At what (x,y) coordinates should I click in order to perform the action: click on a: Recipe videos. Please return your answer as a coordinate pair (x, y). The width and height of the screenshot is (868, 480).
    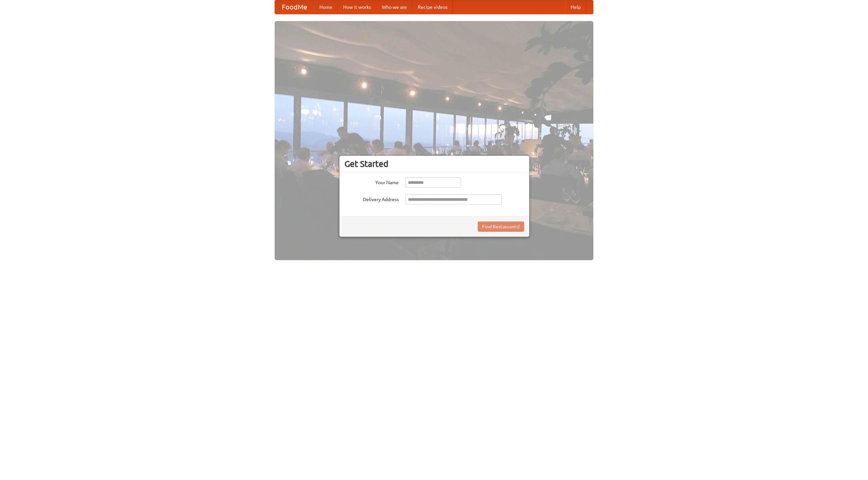
    Looking at the image, I should click on (432, 7).